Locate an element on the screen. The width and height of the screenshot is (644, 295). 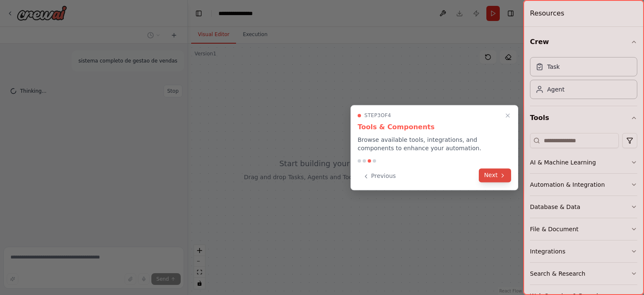
span: Step 3 of 4 is located at coordinates (378, 115).